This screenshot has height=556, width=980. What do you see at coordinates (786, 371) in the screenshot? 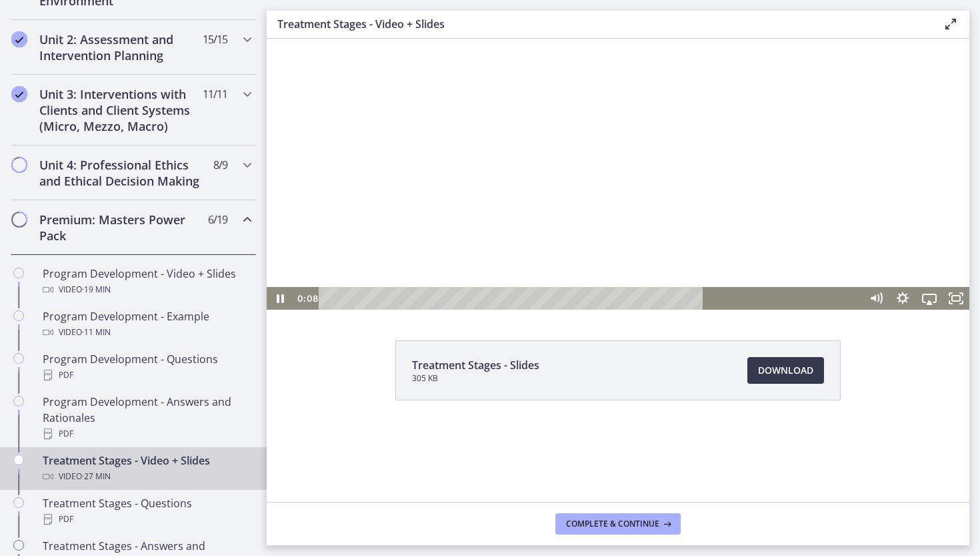
I see `a: Download` at bounding box center [786, 371].